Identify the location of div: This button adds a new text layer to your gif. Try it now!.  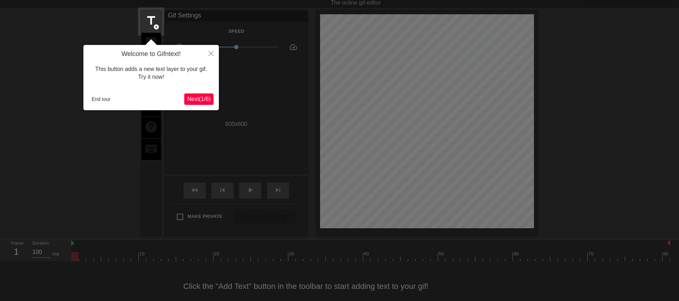
(151, 73).